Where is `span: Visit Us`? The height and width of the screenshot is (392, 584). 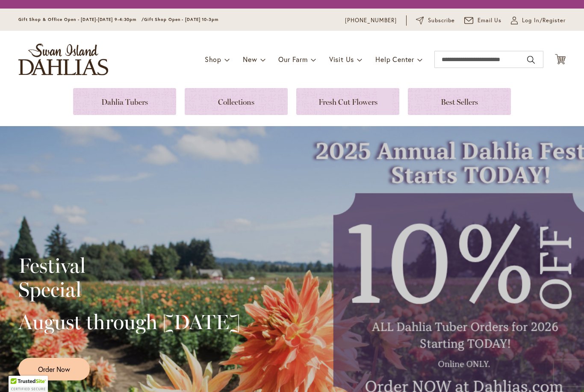 span: Visit Us is located at coordinates (341, 59).